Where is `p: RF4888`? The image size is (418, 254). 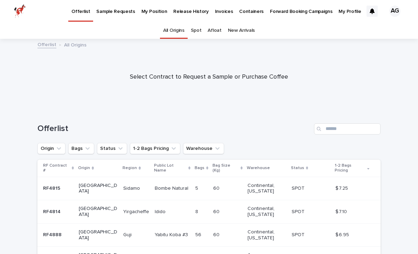
p: RF4888 is located at coordinates (53, 234).